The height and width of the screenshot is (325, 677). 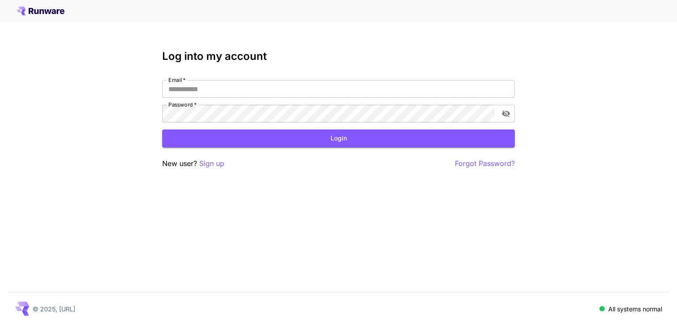 What do you see at coordinates (338, 56) in the screenshot?
I see `h3: Log into my account` at bounding box center [338, 56].